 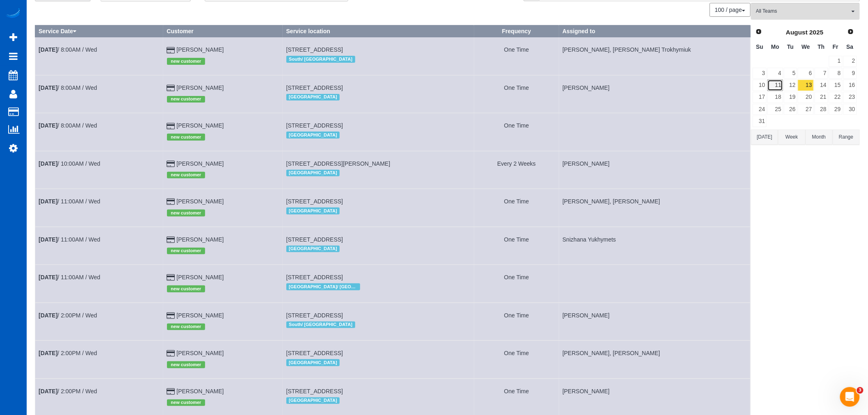 I want to click on button: Month, so click(x=820, y=137).